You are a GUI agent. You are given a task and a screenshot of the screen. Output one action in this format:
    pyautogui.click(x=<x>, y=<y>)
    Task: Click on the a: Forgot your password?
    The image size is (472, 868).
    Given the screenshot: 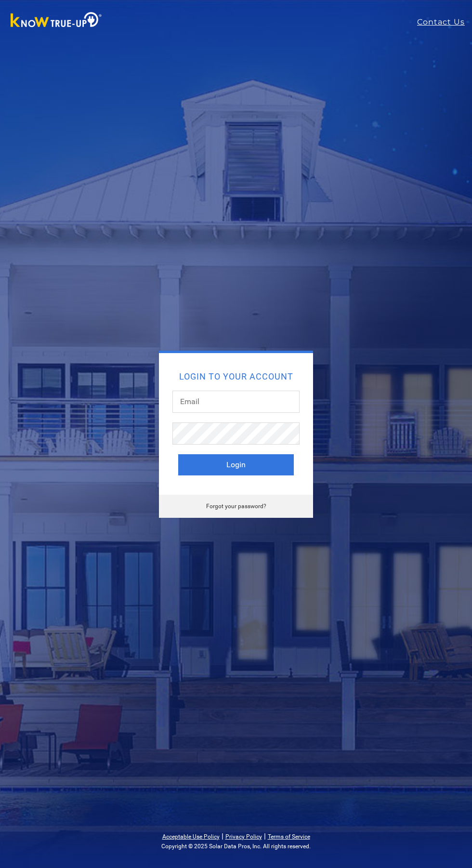 What is the action you would take?
    pyautogui.click(x=236, y=506)
    